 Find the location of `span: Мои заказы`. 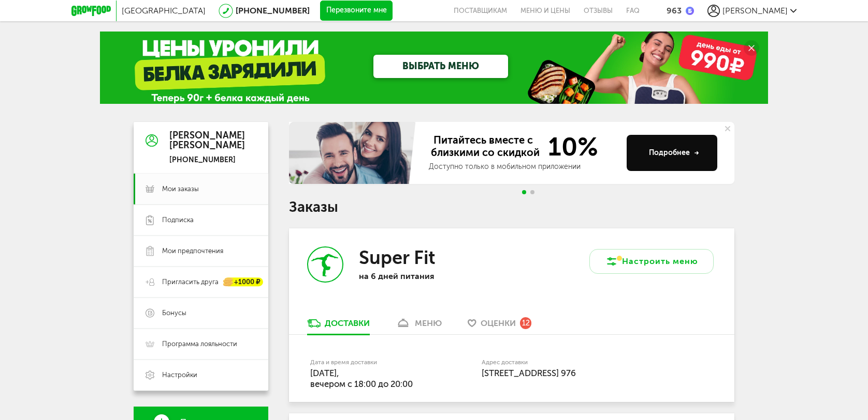

span: Мои заказы is located at coordinates (181, 190).